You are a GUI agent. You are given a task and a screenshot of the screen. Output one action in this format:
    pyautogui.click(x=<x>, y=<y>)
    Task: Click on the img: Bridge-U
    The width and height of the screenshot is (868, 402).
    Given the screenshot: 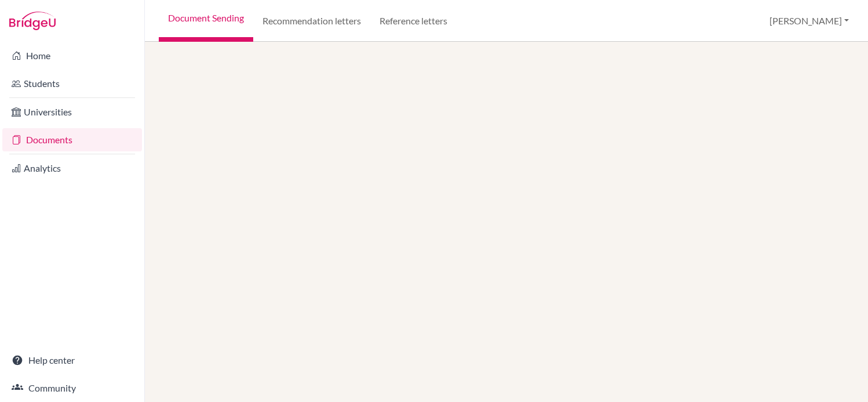 What is the action you would take?
    pyautogui.click(x=33, y=21)
    